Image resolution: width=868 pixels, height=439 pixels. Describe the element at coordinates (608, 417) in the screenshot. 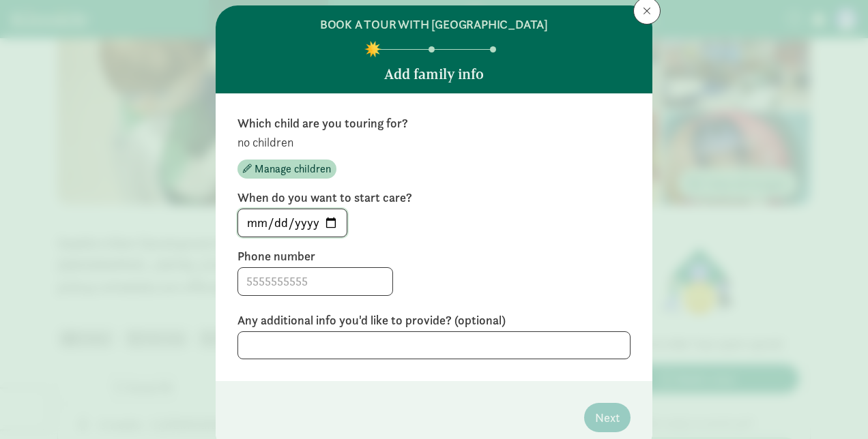

I see `button: Next` at that location.